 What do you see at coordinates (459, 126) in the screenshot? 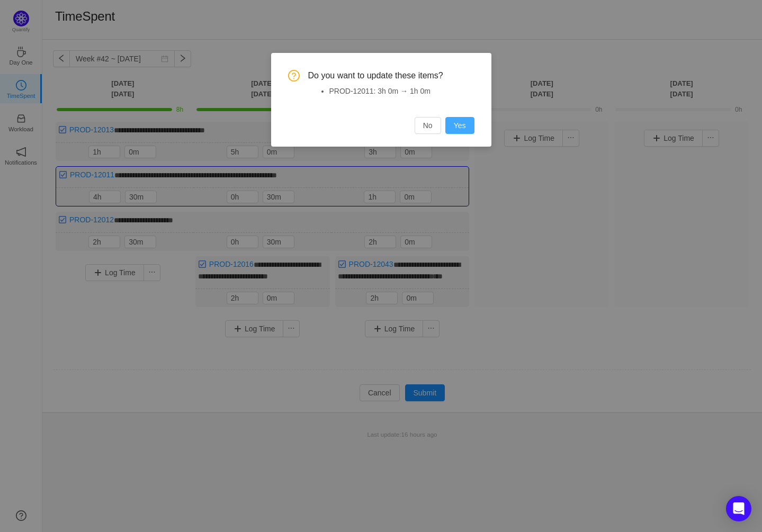
I see `button: Yes` at bounding box center [459, 126].